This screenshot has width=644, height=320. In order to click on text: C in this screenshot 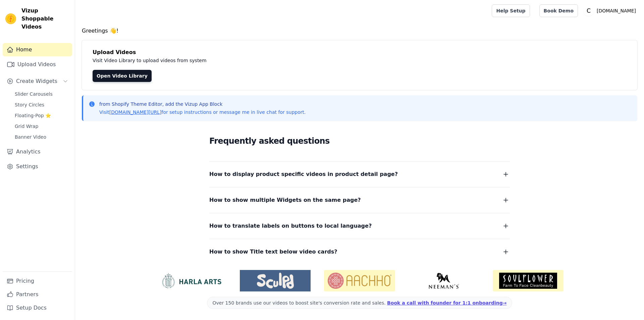, I will do `click(589, 11)`.